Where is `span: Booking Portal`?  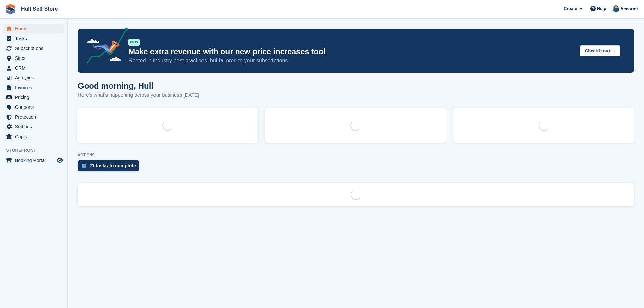
span: Booking Portal is located at coordinates (35, 160).